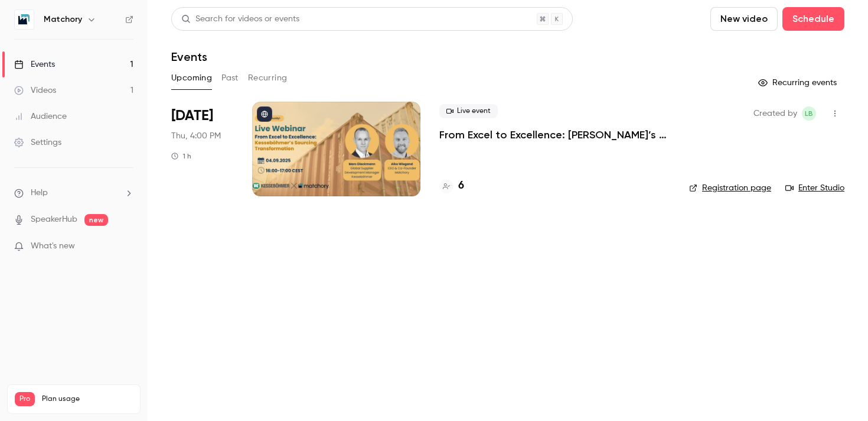 This screenshot has width=868, height=421. I want to click on a: SpeakerHub, so click(53, 219).